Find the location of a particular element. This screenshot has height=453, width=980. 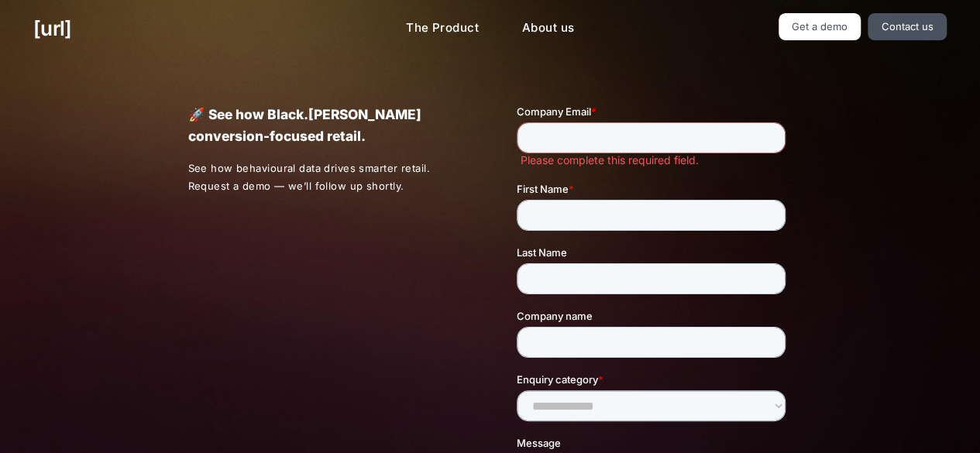

a: Get a demo is located at coordinates (820, 27).